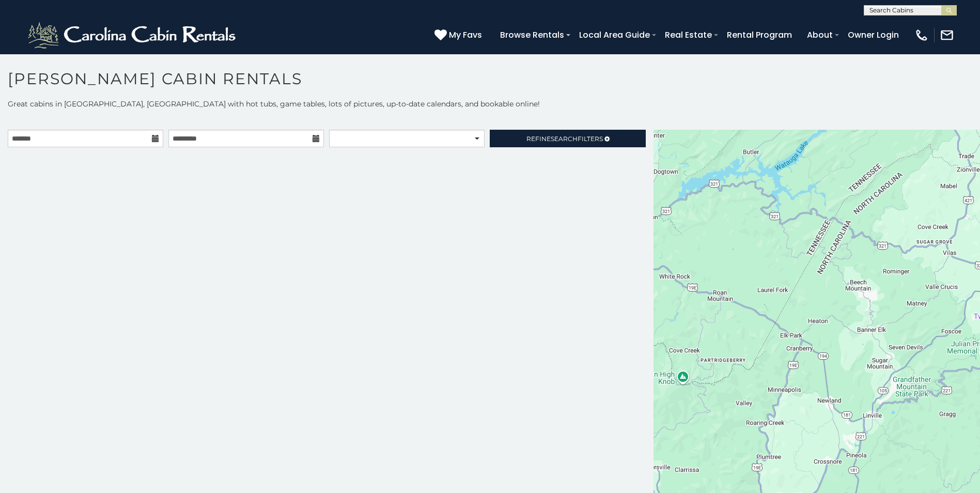 The height and width of the screenshot is (493, 980). What do you see at coordinates (564, 138) in the screenshot?
I see `span: Search` at bounding box center [564, 138].